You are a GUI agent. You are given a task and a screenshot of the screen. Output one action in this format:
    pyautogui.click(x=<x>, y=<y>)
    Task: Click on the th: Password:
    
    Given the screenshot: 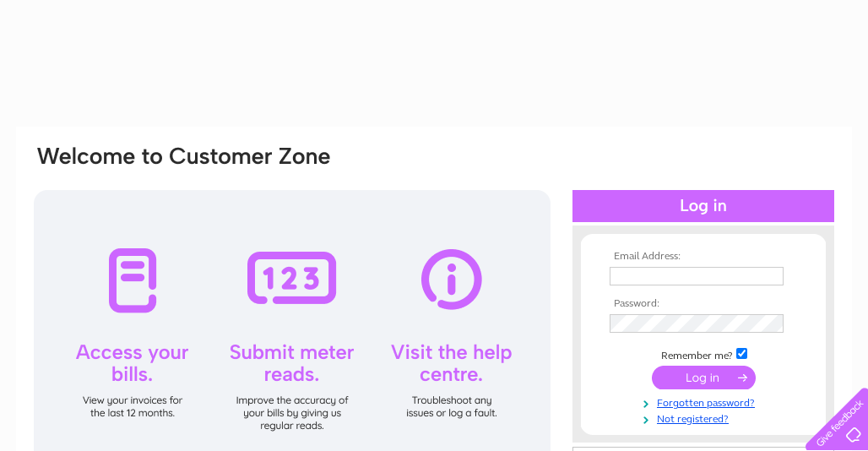 What is the action you would take?
    pyautogui.click(x=703, y=304)
    